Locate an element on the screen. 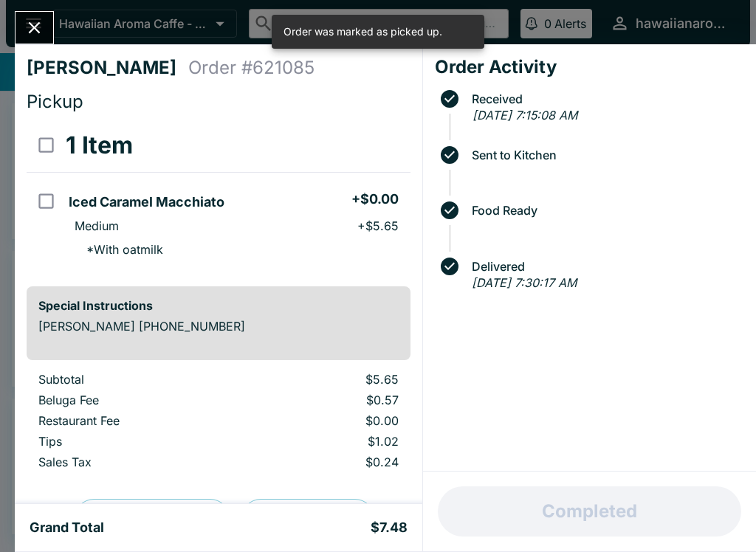 The height and width of the screenshot is (552, 756). p: $1.02 is located at coordinates (331, 441).